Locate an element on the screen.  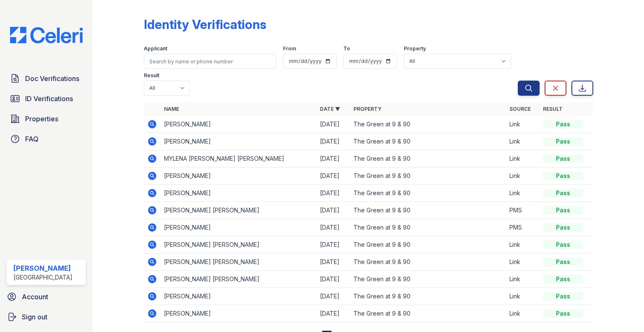
a: Doc Verifications is located at coordinates (46, 78).